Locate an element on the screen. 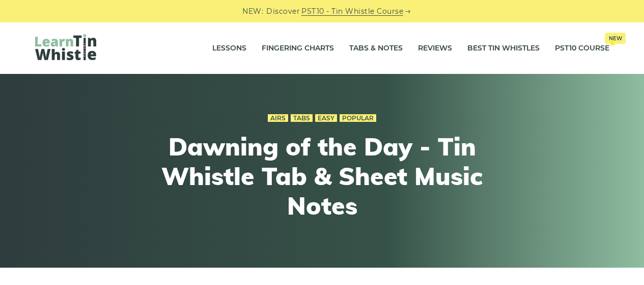  h1: Dawning of the Day - Tin Whistle Tab & Sheet Music Notes is located at coordinates (322, 176).